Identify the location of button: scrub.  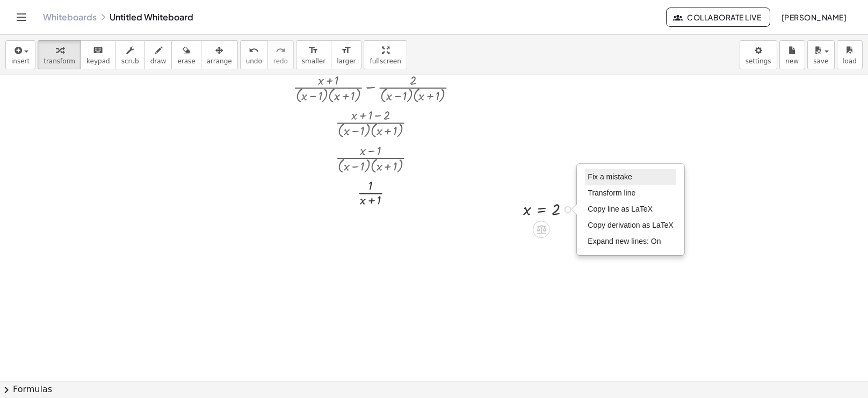
(130, 55).